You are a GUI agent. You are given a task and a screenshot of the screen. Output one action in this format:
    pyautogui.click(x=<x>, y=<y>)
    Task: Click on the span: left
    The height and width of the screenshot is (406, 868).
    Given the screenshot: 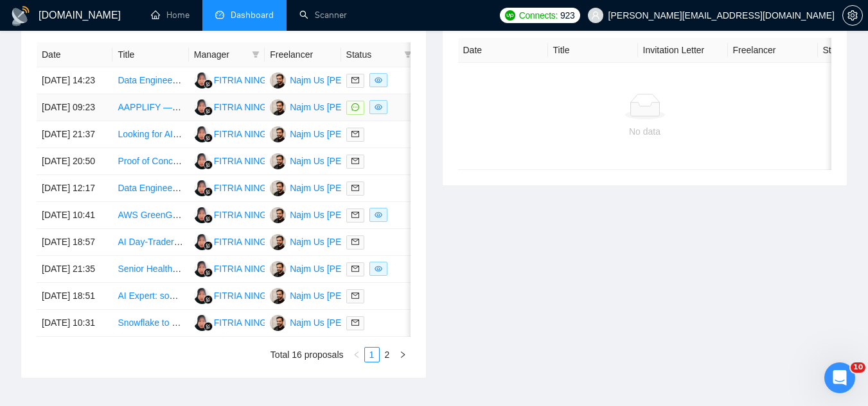 What is the action you would take?
    pyautogui.click(x=357, y=355)
    